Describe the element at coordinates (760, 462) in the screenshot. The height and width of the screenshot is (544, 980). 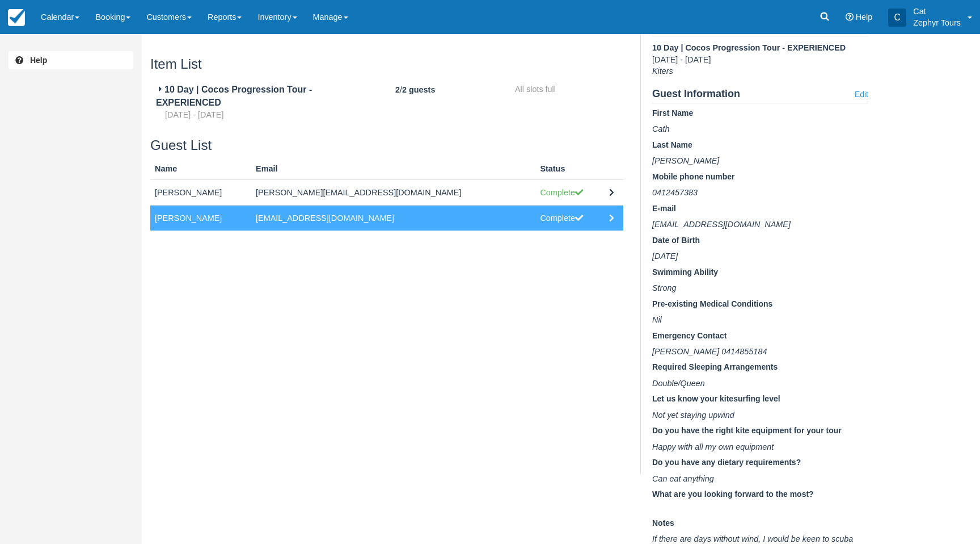
I see `h5: Do you have any dietary requirements?` at that location.